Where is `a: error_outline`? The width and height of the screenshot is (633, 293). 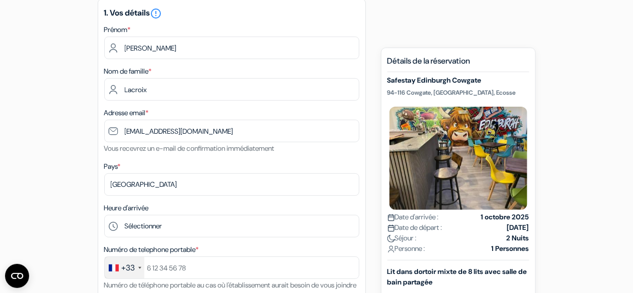 a: error_outline is located at coordinates (156, 13).